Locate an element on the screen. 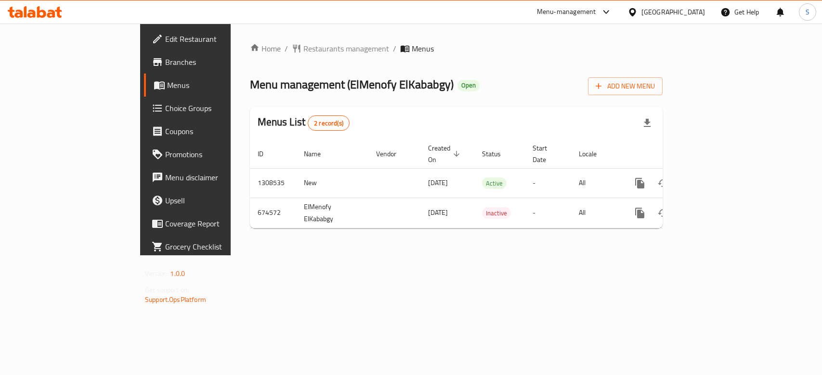  span: Coupons is located at coordinates (217, 131).